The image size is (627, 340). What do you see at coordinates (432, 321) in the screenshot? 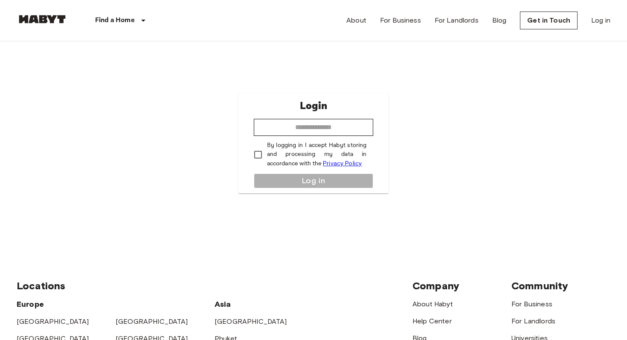
I see `a: Help Center` at bounding box center [432, 321].